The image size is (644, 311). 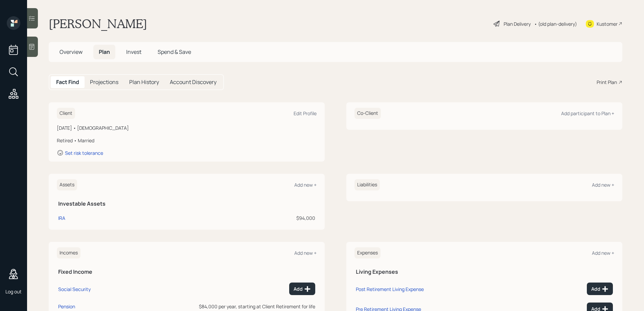 What do you see at coordinates (390, 288) in the screenshot?
I see `div: Post Retirement Living Expense` at bounding box center [390, 288].